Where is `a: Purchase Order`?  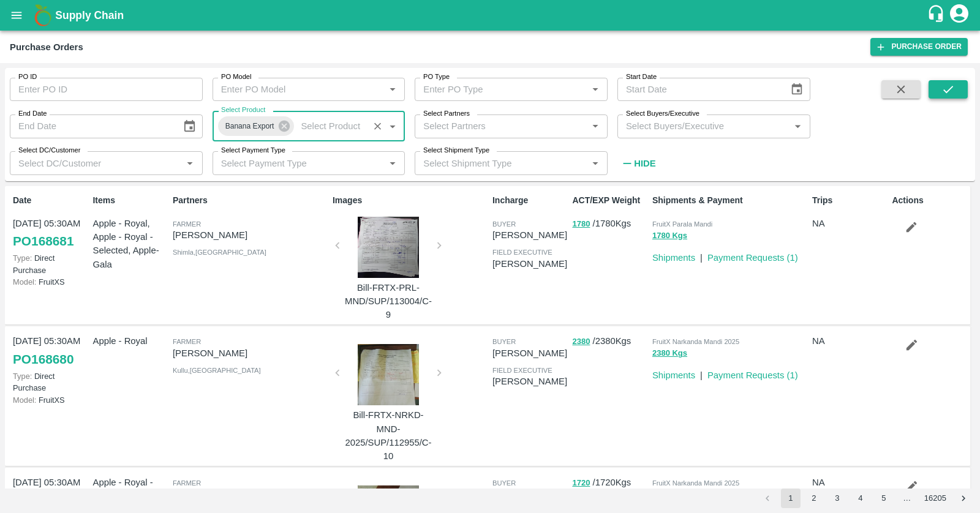
a: Purchase Order is located at coordinates (918, 47).